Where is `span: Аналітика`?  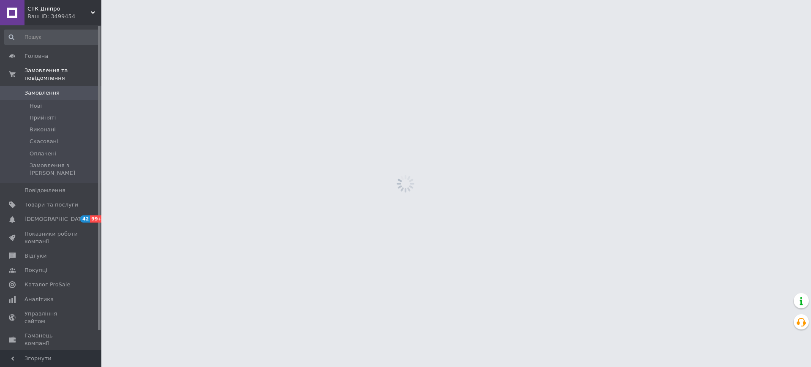 span: Аналітика is located at coordinates (39, 299).